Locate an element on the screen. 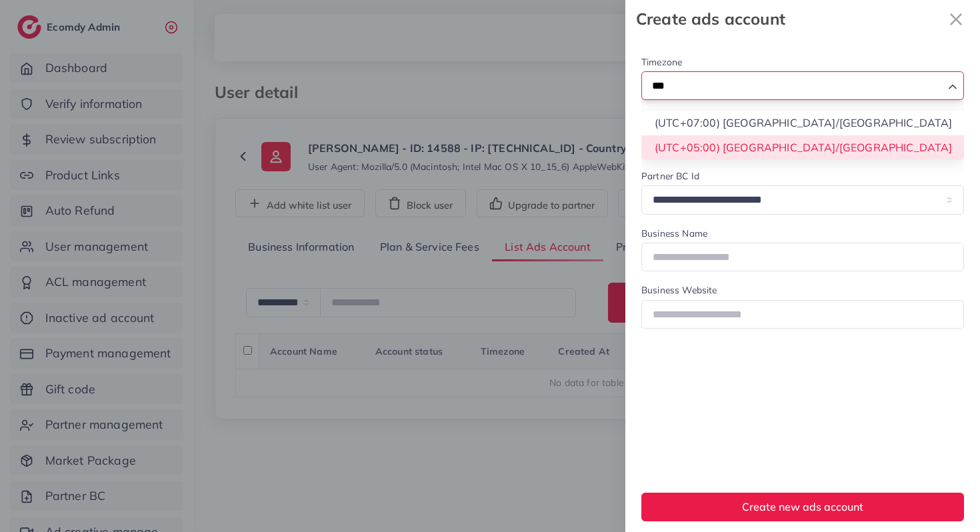  svg: x is located at coordinates (955, 19).